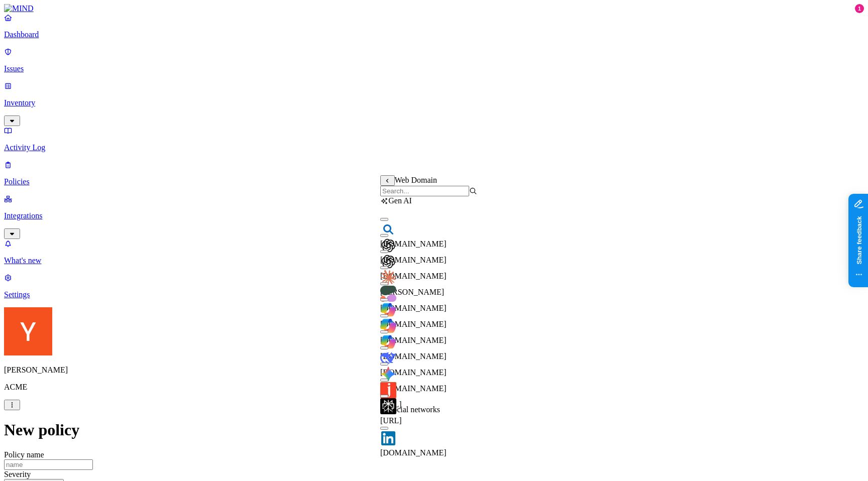 This screenshot has width=868, height=481. I want to click on input: Search..., so click(425, 190).